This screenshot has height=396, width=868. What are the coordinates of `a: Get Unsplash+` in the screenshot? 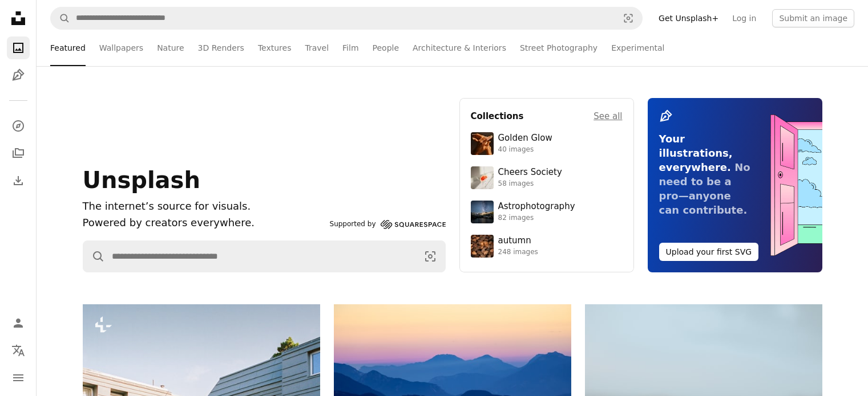 It's located at (688, 18).